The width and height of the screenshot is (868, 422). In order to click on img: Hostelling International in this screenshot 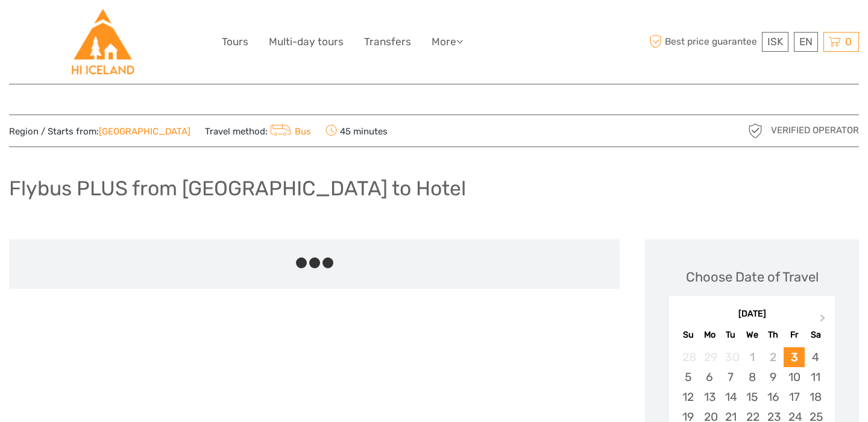, I will do `click(103, 41)`.